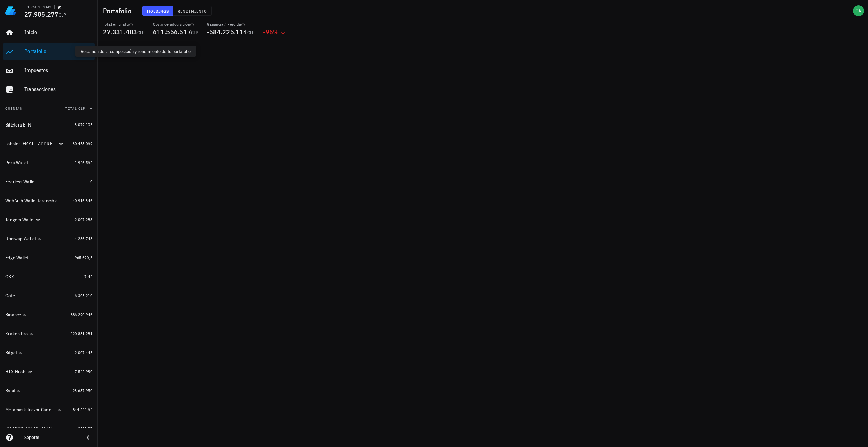  I want to click on div: Billetera ETN, so click(19, 125).